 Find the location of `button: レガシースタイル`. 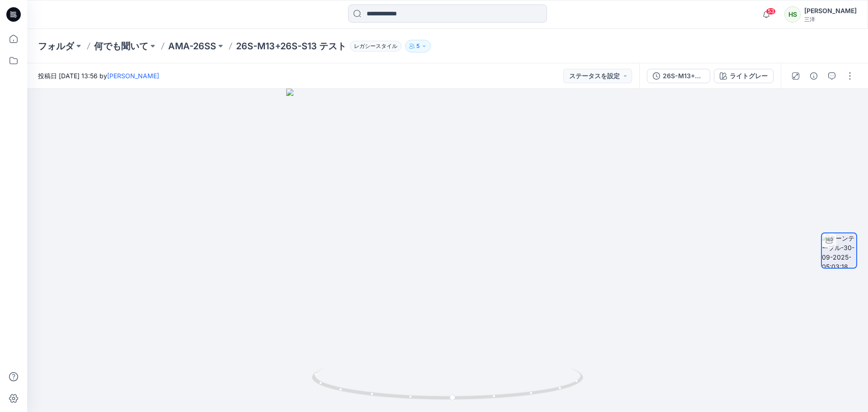

button: レガシースタイル is located at coordinates (374, 46).